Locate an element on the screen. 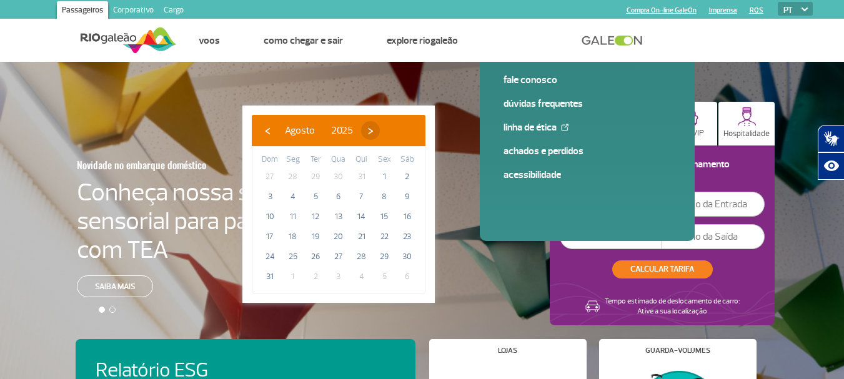  button: Hospitalidade is located at coordinates (747, 124).